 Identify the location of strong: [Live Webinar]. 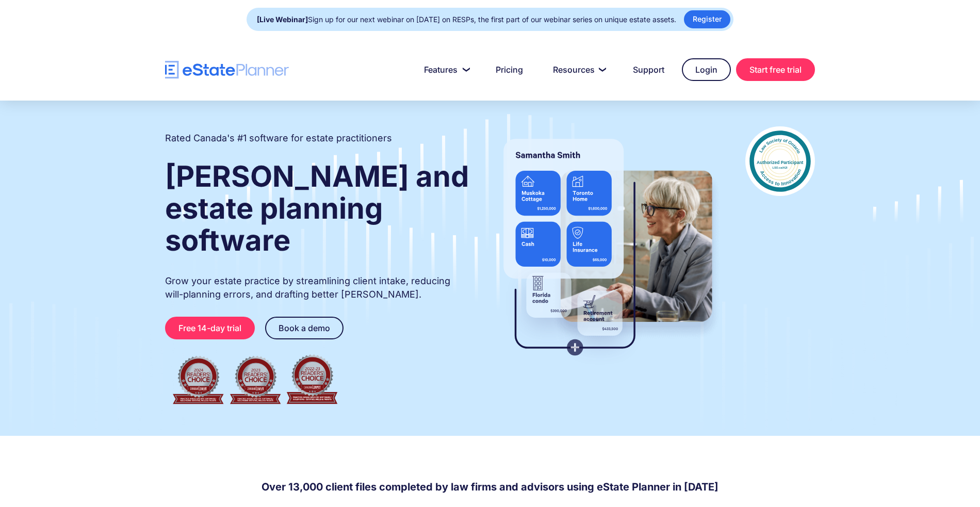
(282, 19).